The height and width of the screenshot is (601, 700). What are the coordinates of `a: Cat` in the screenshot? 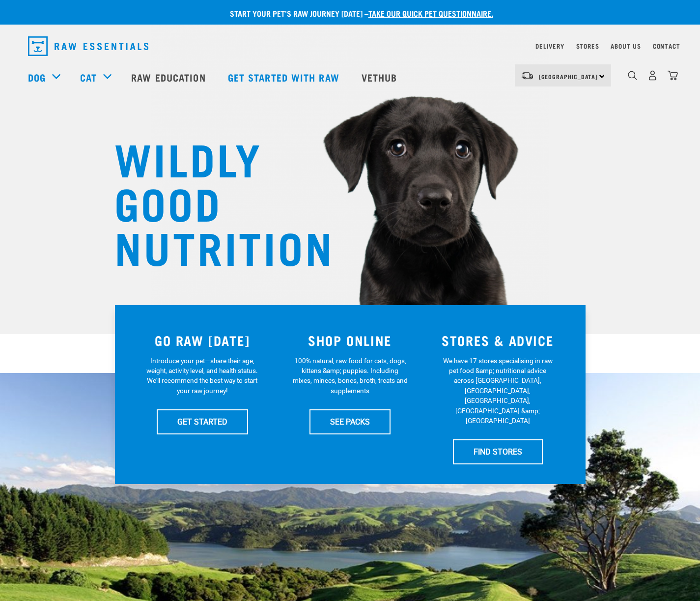 It's located at (88, 77).